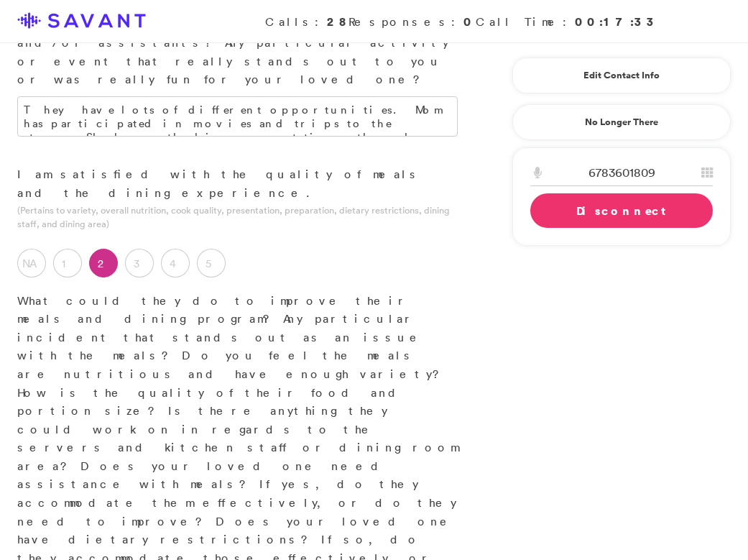 The height and width of the screenshot is (560, 748). I want to click on strong: 0, so click(469, 22).